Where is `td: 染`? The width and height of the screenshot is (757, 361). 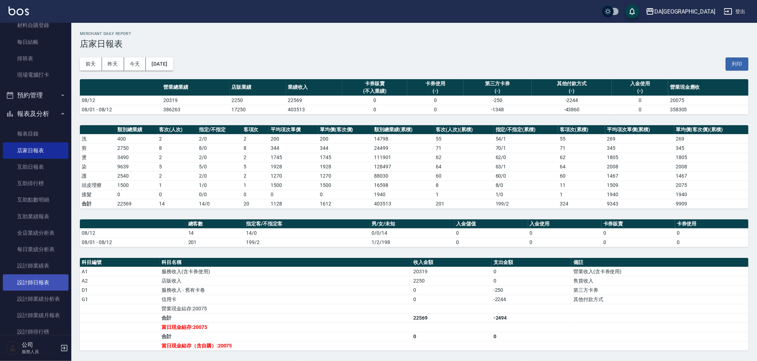 td: 染 is located at coordinates (98, 166).